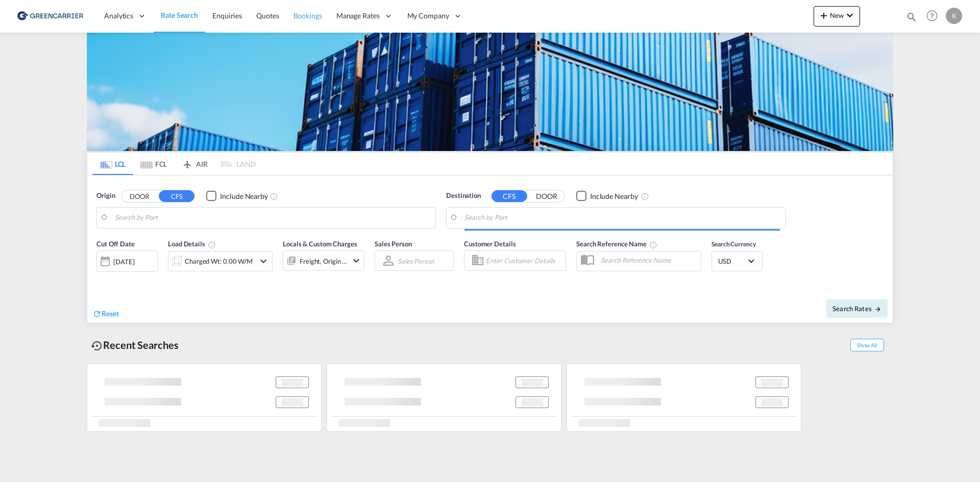 The height and width of the screenshot is (482, 980). Describe the element at coordinates (648, 260) in the screenshot. I see `input: Search Reference Name` at that location.